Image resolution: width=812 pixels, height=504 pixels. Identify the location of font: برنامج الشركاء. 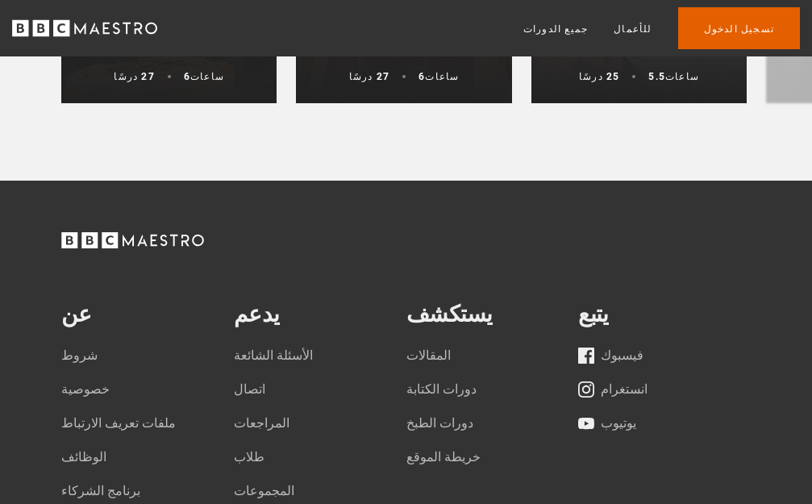
(101, 490).